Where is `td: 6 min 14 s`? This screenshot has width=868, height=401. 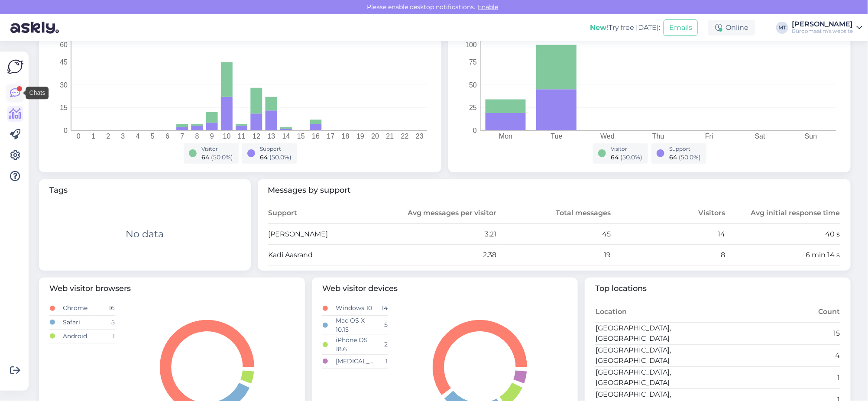
td: 6 min 14 s is located at coordinates (783, 255).